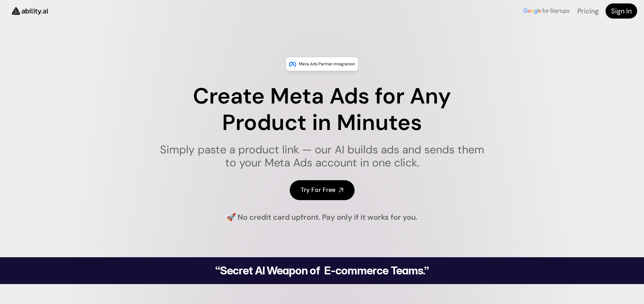  Describe the element at coordinates (322, 156) in the screenshot. I see `h1: Simply paste a product link — our AI builds ads and sends them to your Meta Ads account in one cl...` at that location.